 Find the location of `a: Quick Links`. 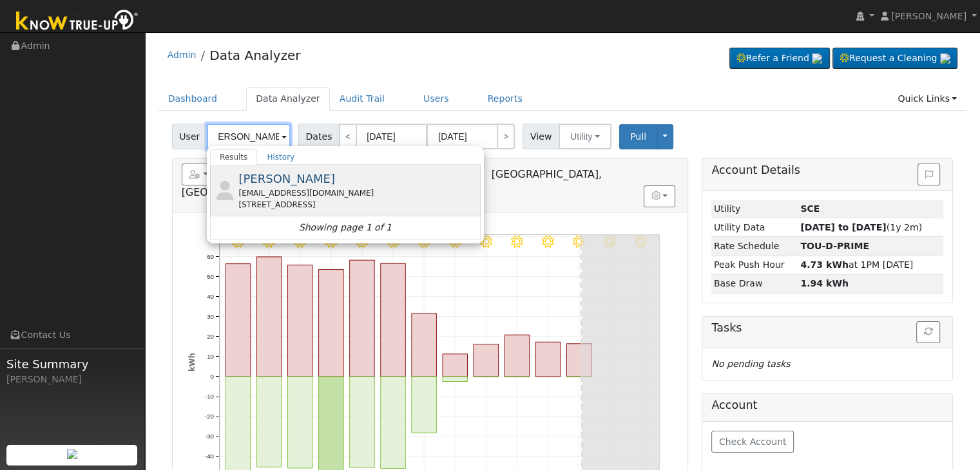

a: Quick Links is located at coordinates (927, 99).